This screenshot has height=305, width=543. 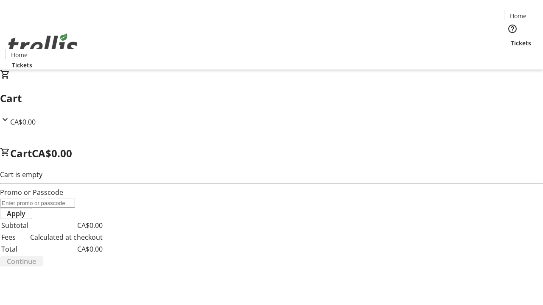 I want to click on td: Total, so click(x=15, y=249).